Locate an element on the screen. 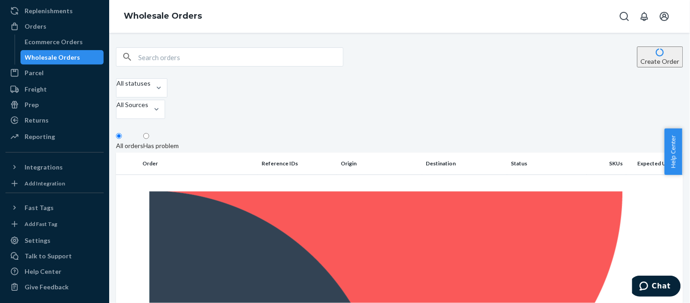  input: Search orders is located at coordinates (241, 57).